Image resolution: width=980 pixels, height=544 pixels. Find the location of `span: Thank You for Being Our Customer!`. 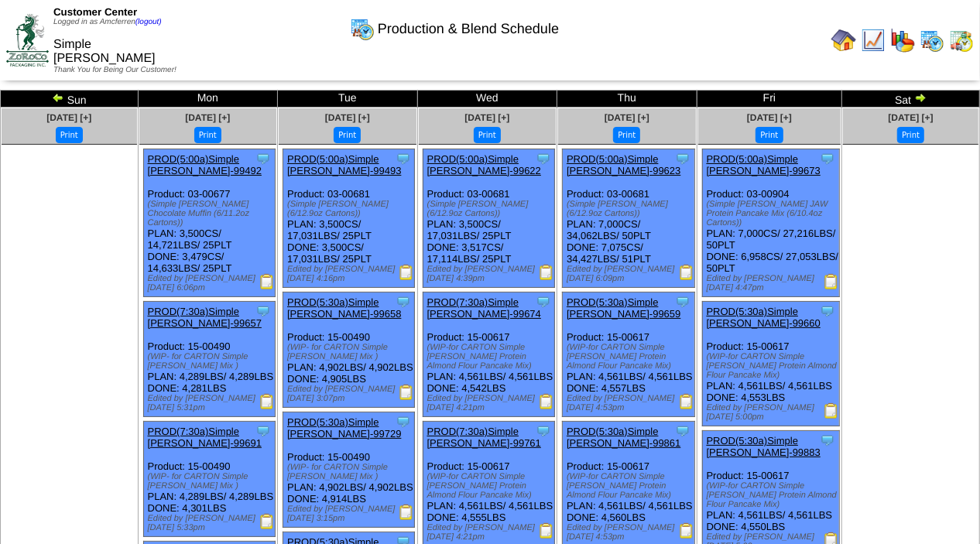

span: Thank You for Being Our Customer! is located at coordinates (115, 70).